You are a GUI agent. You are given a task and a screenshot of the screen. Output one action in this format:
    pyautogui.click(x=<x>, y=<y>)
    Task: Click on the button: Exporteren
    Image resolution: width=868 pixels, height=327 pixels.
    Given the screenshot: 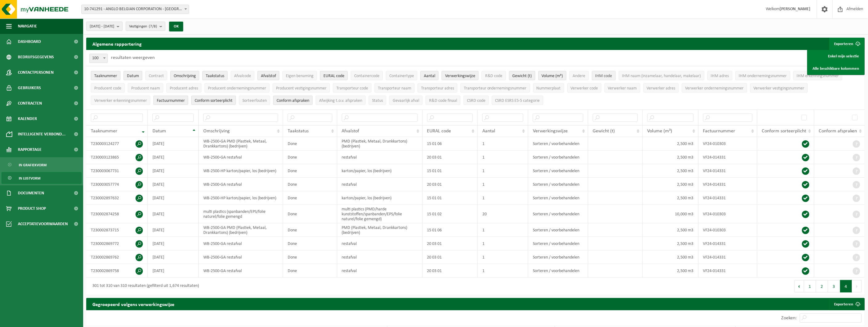 What is the action you would take?
    pyautogui.click(x=847, y=44)
    